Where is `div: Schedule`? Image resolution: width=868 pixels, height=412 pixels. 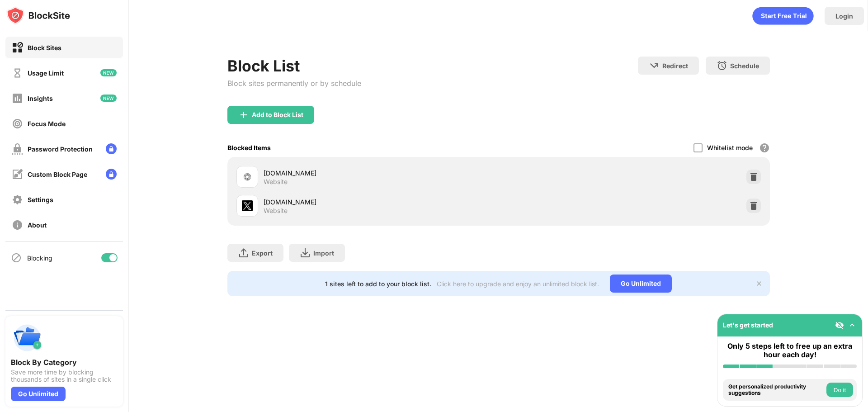 div: Schedule is located at coordinates (745, 65).